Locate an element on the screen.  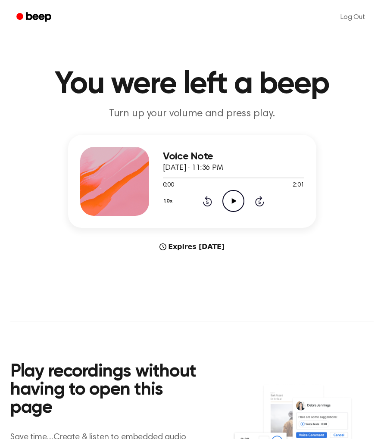
a: Log Out is located at coordinates (352, 17).